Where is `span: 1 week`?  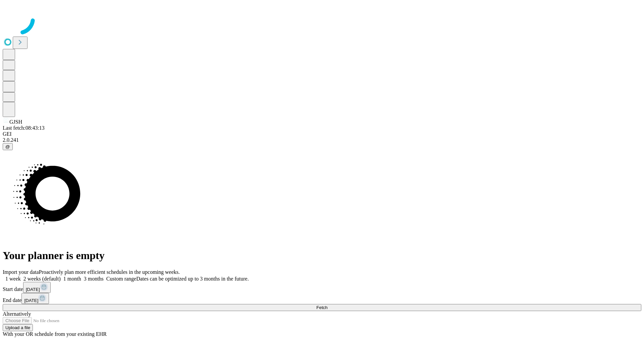 span: 1 week is located at coordinates (13, 279).